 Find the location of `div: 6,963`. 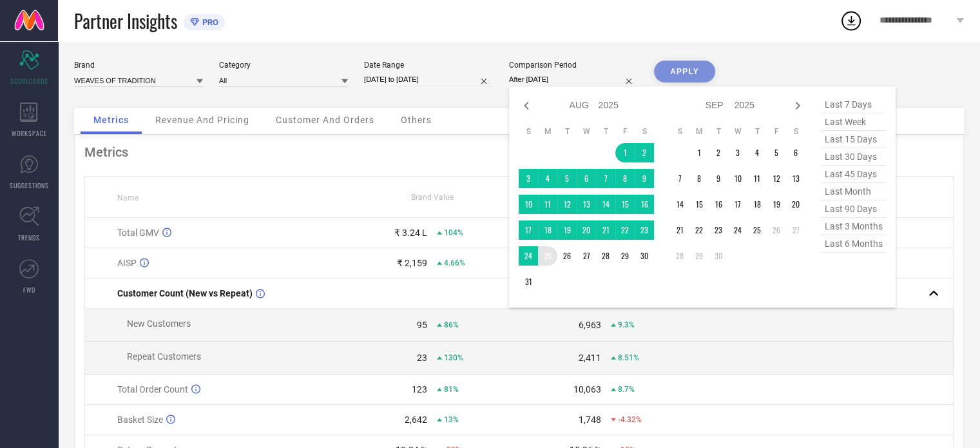

div: 6,963 is located at coordinates (590, 325).